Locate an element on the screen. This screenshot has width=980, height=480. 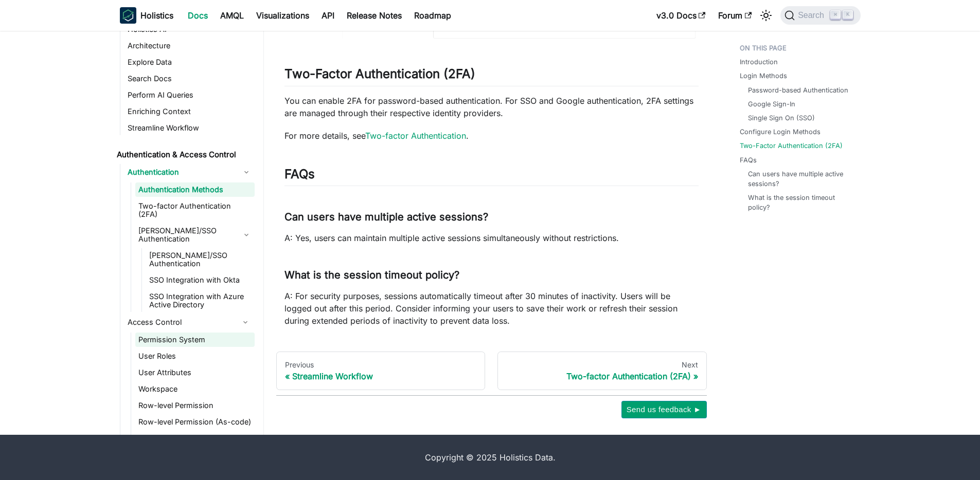
a: User Roles is located at coordinates (195, 356).